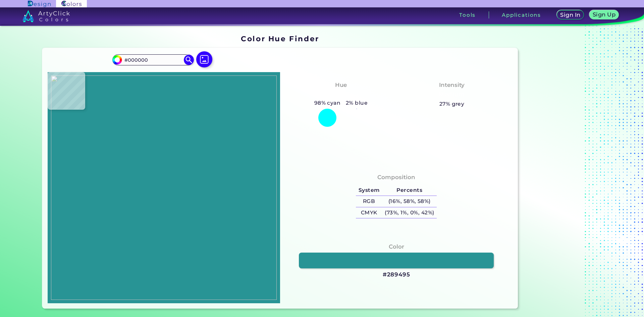 The width and height of the screenshot is (644, 317). Describe the element at coordinates (452, 95) in the screenshot. I see `h3: Medium` at that location.